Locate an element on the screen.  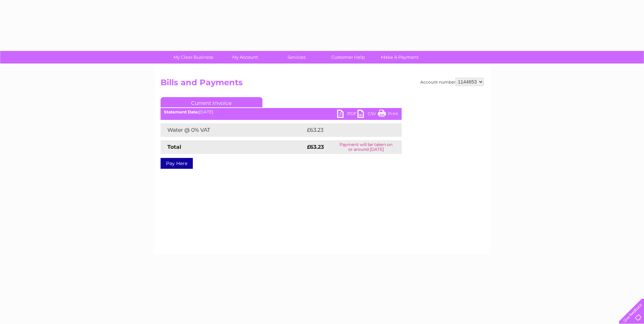
a: CSV is located at coordinates (368, 114).